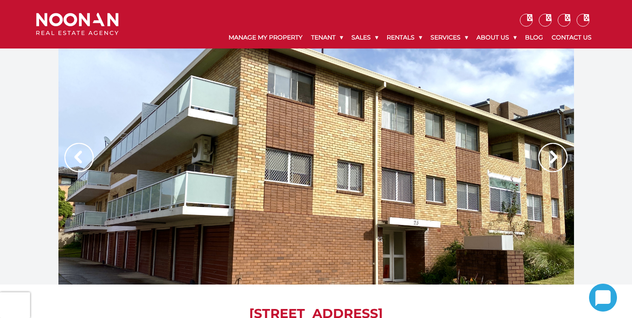 The height and width of the screenshot is (318, 632). What do you see at coordinates (496, 37) in the screenshot?
I see `a: About Us` at bounding box center [496, 37].